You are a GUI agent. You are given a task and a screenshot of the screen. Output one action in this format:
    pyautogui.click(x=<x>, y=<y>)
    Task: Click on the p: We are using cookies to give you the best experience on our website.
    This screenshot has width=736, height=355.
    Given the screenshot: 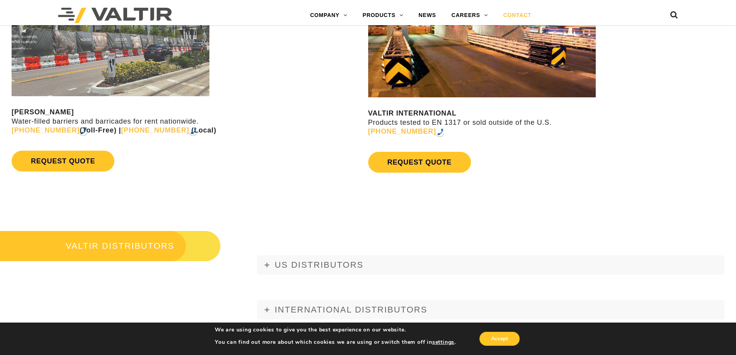 What is the action you would take?
    pyautogui.click(x=336, y=330)
    